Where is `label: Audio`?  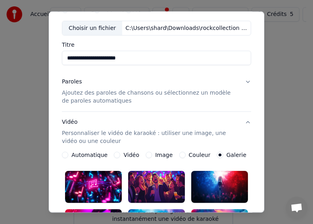 label: Audio is located at coordinates (79, 9).